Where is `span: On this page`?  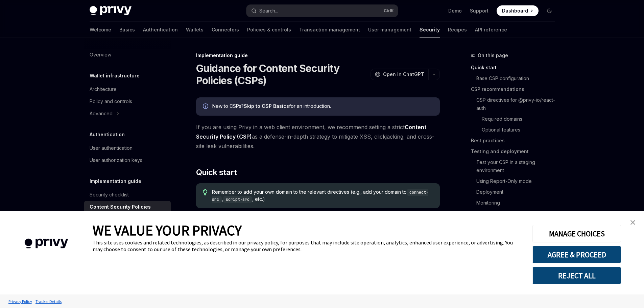 span: On this page is located at coordinates (493, 55).